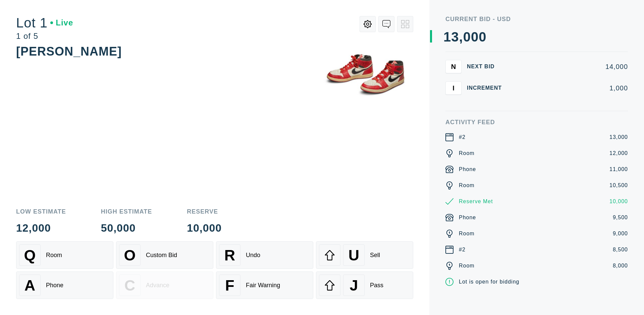 This screenshot has height=315, width=644. Describe the element at coordinates (455, 36) in the screenshot. I see `div: 3` at that location.